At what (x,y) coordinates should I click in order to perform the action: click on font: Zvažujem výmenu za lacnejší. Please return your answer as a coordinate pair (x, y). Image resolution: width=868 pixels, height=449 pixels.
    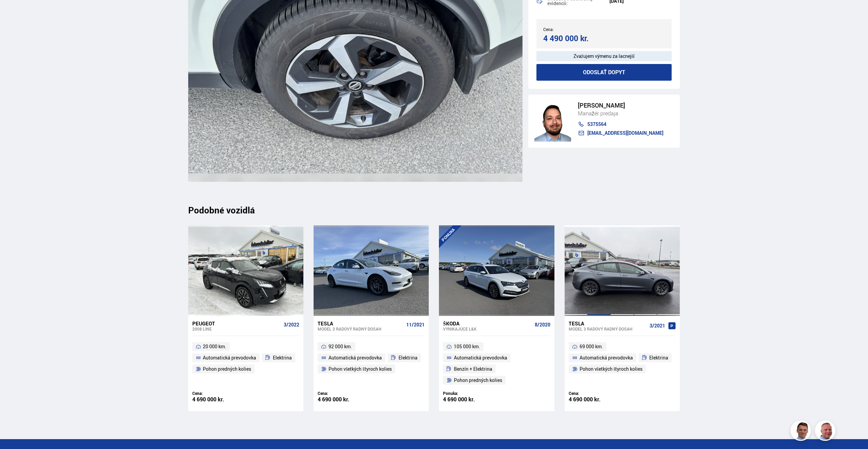
    Looking at the image, I should click on (604, 56).